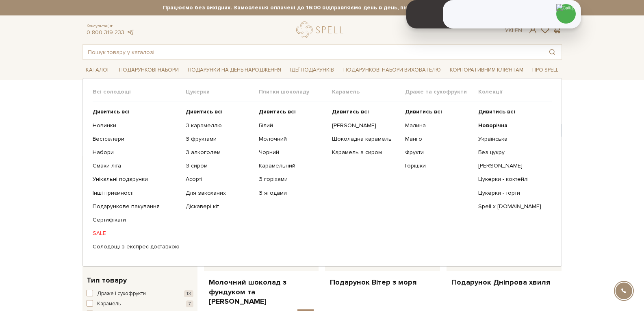 The width and height of the screenshot is (644, 311). What do you see at coordinates (322, 29) in the screenshot?
I see `a: logo` at bounding box center [322, 29].